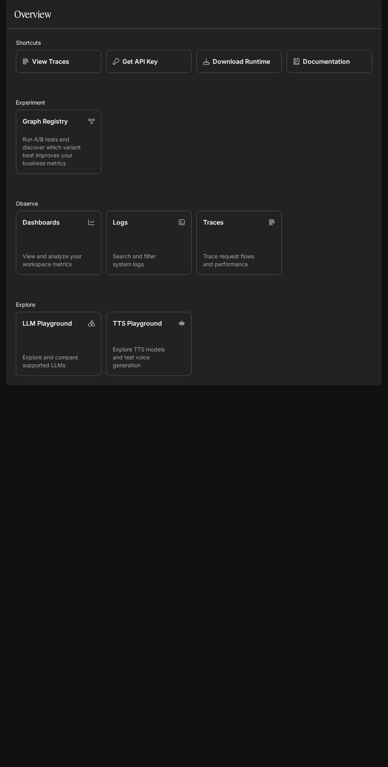 The width and height of the screenshot is (388, 767). Describe the element at coordinates (59, 151) in the screenshot. I see `p: Run A/B tests and discover which variant best improves your business metrics` at that location.